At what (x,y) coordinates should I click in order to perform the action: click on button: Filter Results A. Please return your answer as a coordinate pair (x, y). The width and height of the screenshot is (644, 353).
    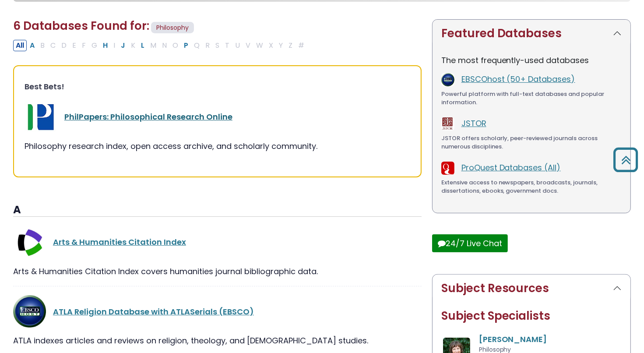
    Looking at the image, I should click on (32, 45).